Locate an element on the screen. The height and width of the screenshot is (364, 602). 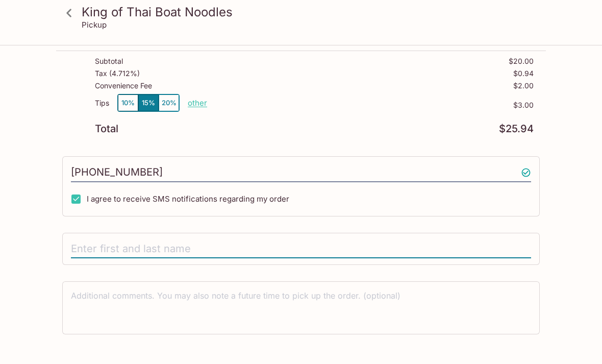
h3: King of Thai Boat Noodles is located at coordinates (310, 12).